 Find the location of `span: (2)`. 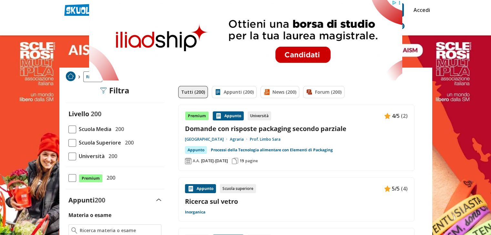

span: (2) is located at coordinates (404, 116).